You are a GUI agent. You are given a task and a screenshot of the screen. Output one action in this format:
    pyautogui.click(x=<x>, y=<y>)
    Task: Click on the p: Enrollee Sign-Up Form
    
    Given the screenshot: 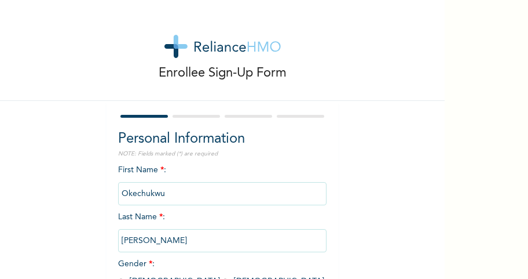 What is the action you would take?
    pyautogui.click(x=222, y=73)
    